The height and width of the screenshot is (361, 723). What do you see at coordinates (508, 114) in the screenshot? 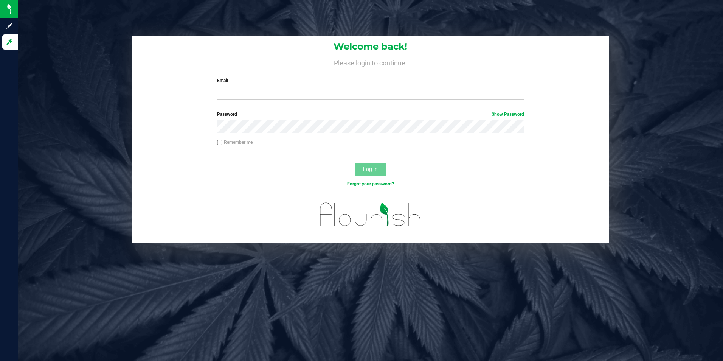
I see `a: Show Password` at bounding box center [508, 114].